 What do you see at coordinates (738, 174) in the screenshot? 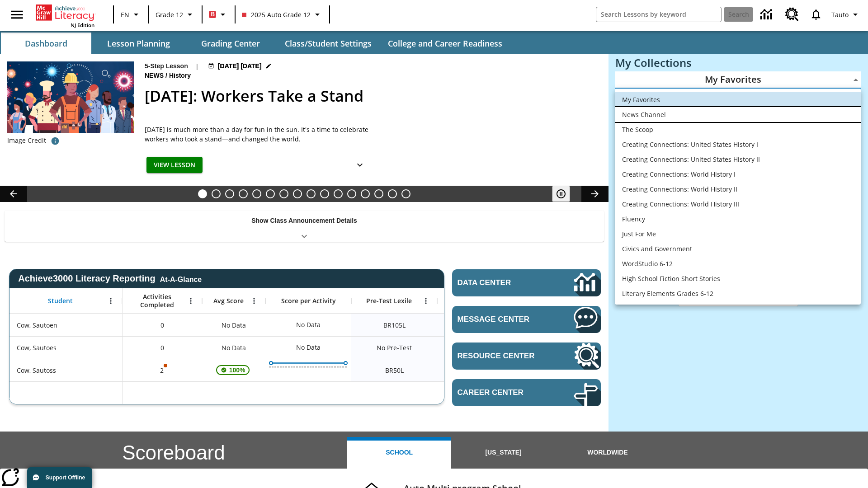
I see `li: Creating Connections: World History I` at bounding box center [738, 174].